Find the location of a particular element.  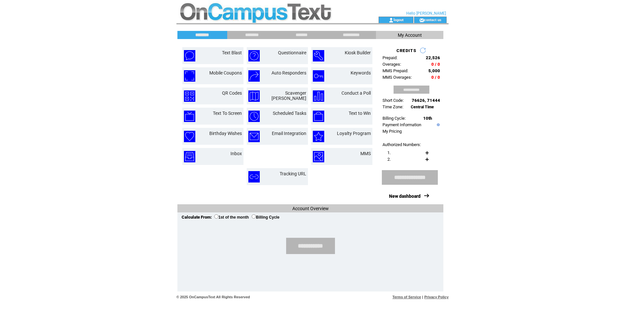

img: qr-codes.png is located at coordinates (190, 96).